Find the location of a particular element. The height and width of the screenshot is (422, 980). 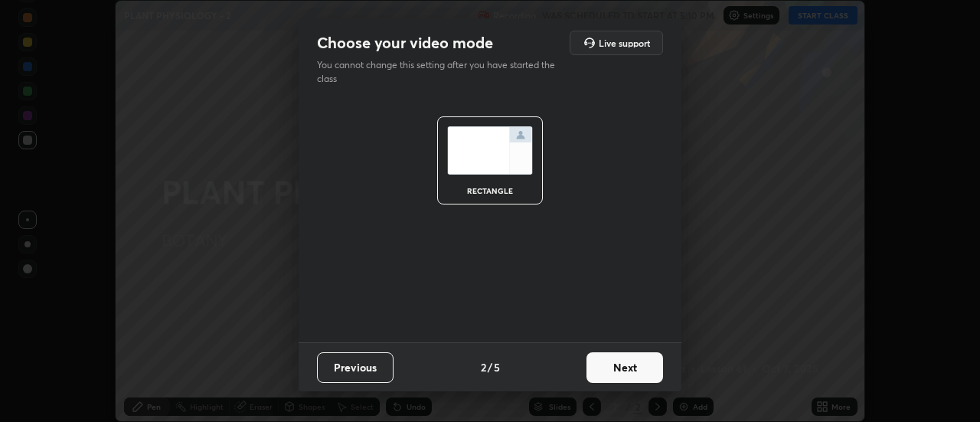

h5: Live support is located at coordinates (624, 43).